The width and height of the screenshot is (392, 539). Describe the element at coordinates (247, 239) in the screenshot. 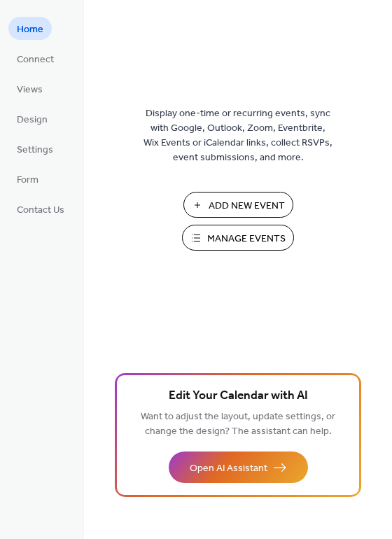

I see `span: Manage Events` at that location.